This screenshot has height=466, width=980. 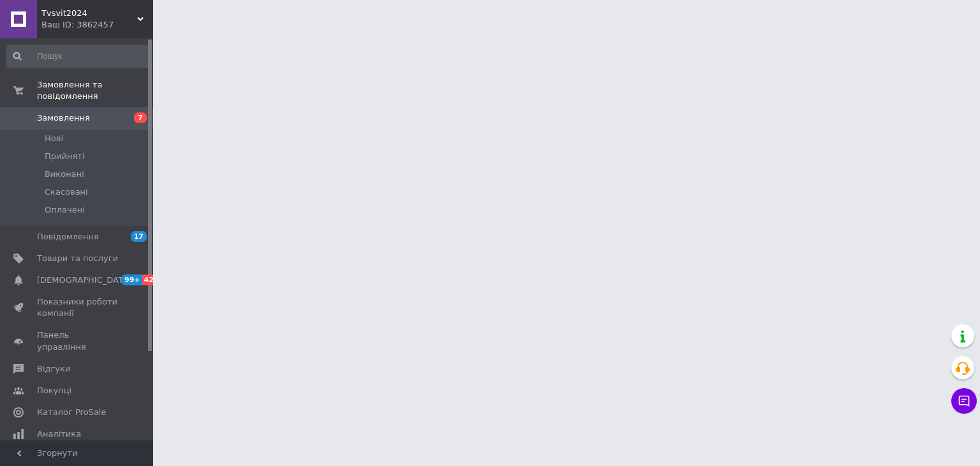 I want to click on span: Панель управління, so click(x=77, y=341).